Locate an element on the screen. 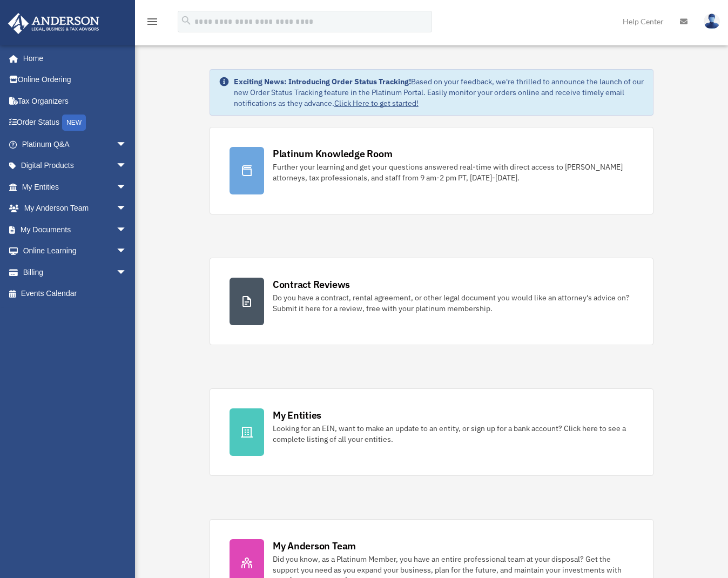  a: Contract Reviews Do you have a contract, rental agreement, or other legal document you would like... is located at coordinates (431, 302).